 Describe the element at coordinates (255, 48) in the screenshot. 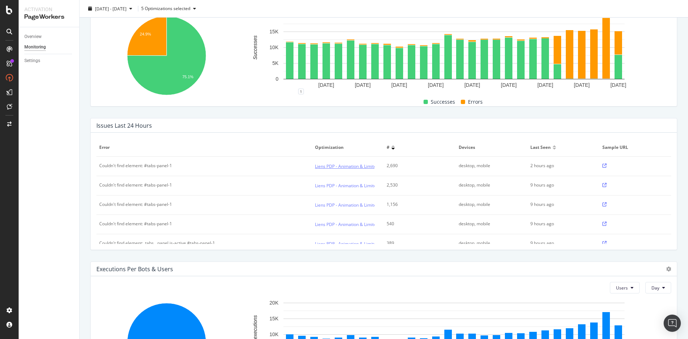

I see `text: Successes` at that location.